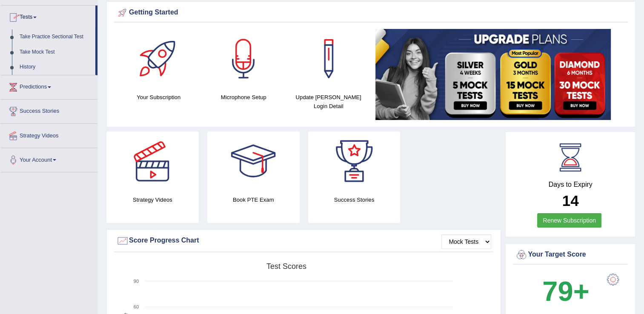 The image size is (644, 314). What do you see at coordinates (48, 16) in the screenshot?
I see `a: Tests` at bounding box center [48, 16].